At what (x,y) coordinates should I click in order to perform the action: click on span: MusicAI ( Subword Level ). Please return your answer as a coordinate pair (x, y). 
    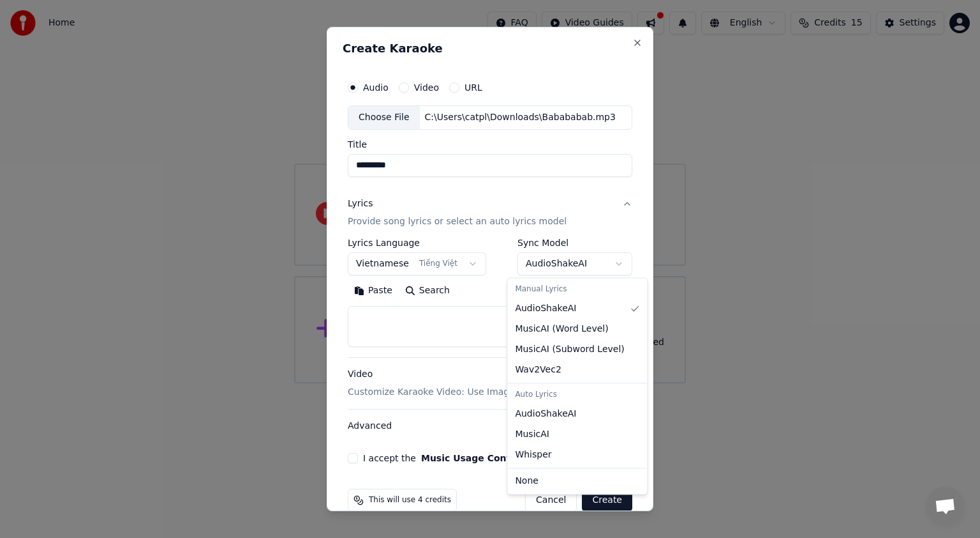
    Looking at the image, I should click on (569, 350).